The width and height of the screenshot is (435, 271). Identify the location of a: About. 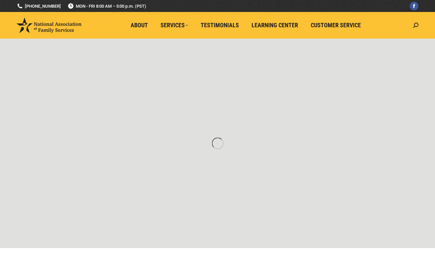
(139, 25).